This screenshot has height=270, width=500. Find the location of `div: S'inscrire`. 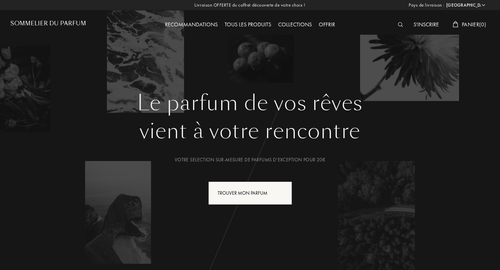

div: S'inscrire is located at coordinates (426, 25).